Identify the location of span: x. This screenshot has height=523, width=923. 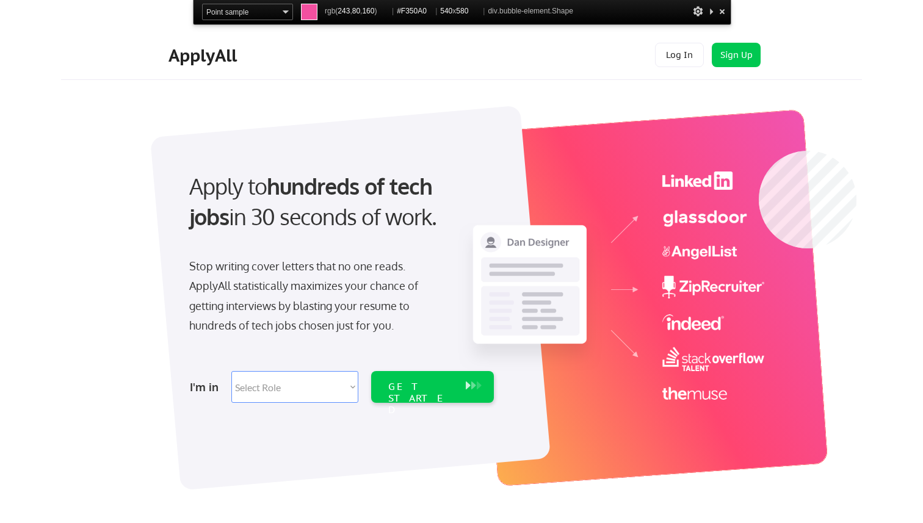
(460, 11).